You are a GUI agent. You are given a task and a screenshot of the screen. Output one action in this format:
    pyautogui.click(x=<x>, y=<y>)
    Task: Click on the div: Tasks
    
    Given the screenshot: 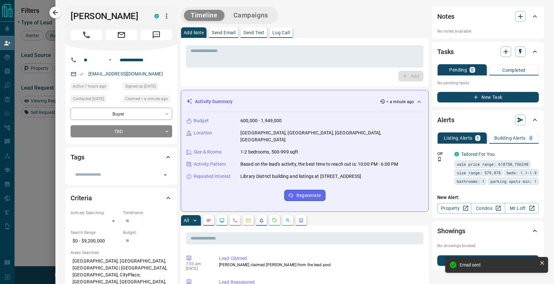 What is the action you would take?
    pyautogui.click(x=488, y=52)
    